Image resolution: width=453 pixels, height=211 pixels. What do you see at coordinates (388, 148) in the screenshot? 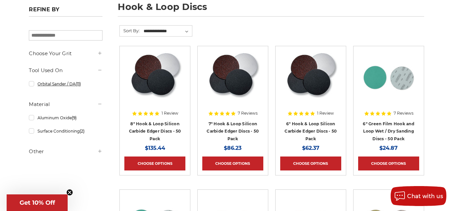
I see `span: $24.87` at bounding box center [388, 148].